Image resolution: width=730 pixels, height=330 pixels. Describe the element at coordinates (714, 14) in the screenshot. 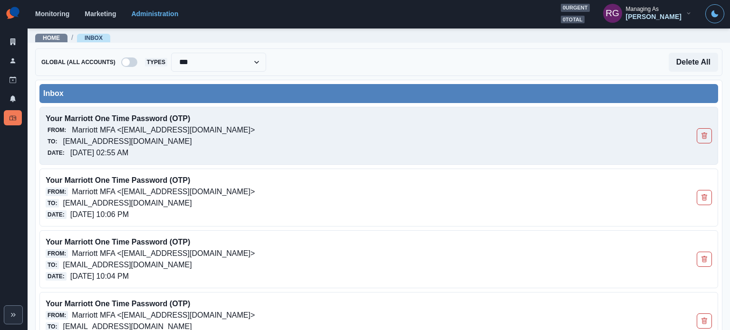

I see `button: Toggle Mode` at that location.